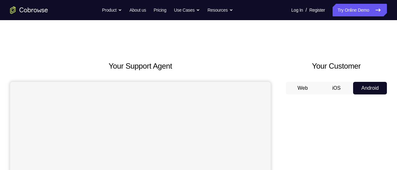  What do you see at coordinates (140, 66) in the screenshot?
I see `h2: Your Support Agent` at bounding box center [140, 66].